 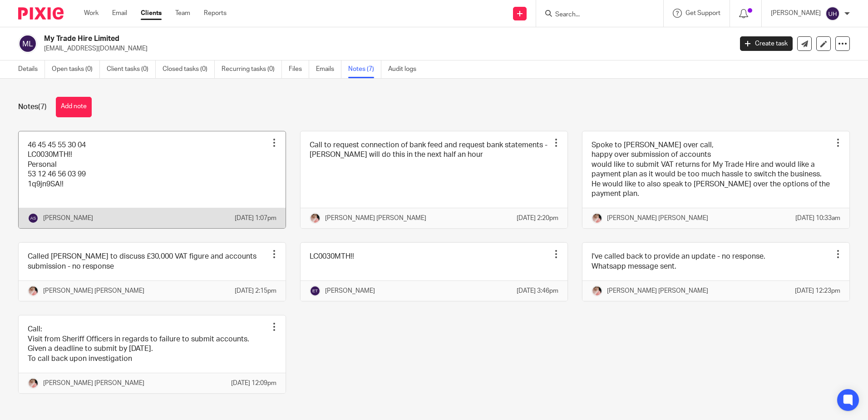 What do you see at coordinates (91, 13) in the screenshot?
I see `a: Work` at bounding box center [91, 13].